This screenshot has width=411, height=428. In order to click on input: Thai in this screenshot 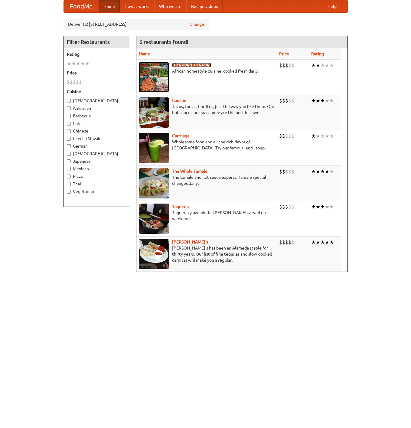, I will do `click(69, 184)`.